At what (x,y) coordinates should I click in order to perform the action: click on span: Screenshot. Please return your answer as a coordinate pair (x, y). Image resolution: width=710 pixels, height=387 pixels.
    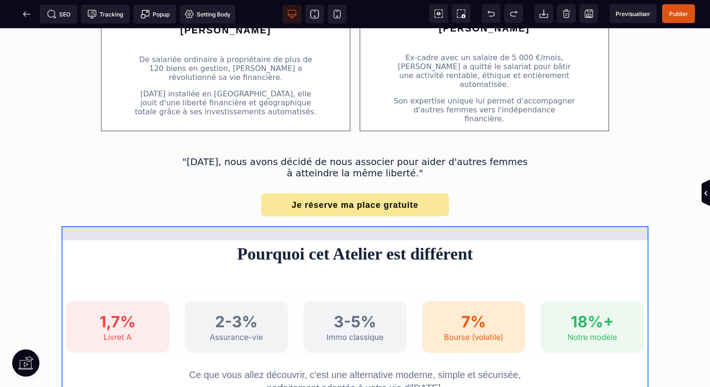
    Looking at the image, I should click on (461, 14).